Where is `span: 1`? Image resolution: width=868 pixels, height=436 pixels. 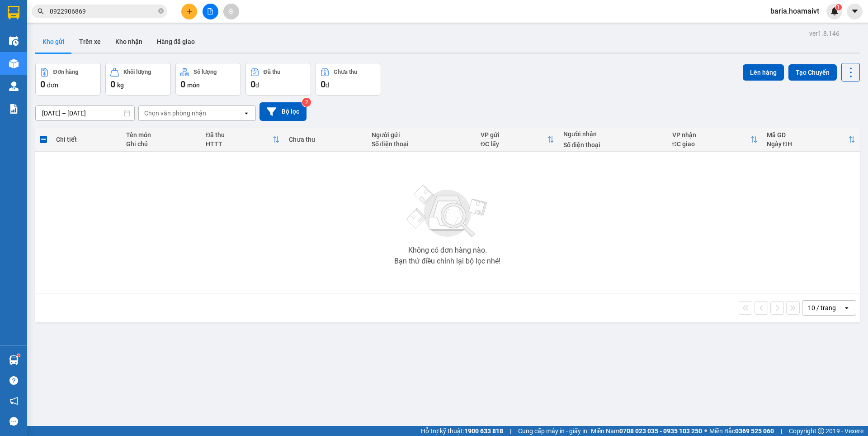 span: 1 is located at coordinates (838, 7).